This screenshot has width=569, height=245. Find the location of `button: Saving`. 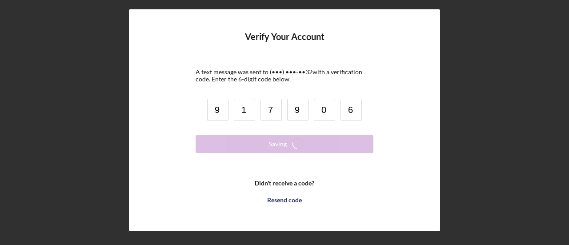

button: Saving is located at coordinates (285, 144).